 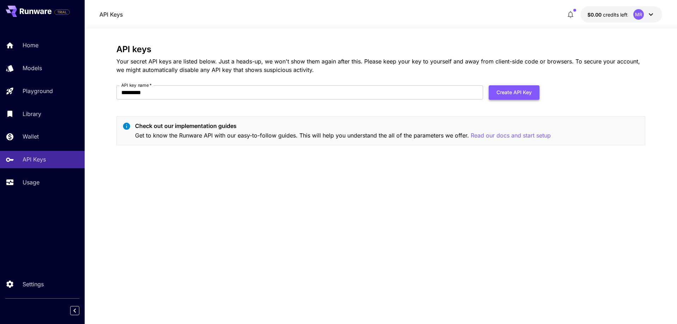 I want to click on span: $0.00, so click(x=595, y=14).